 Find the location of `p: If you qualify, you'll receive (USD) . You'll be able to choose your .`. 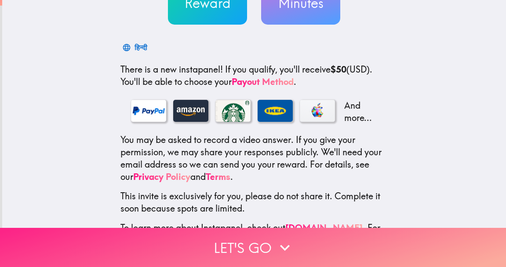

p: If you qualify, you'll receive (USD) . You'll be able to choose your . is located at coordinates (254, 76).